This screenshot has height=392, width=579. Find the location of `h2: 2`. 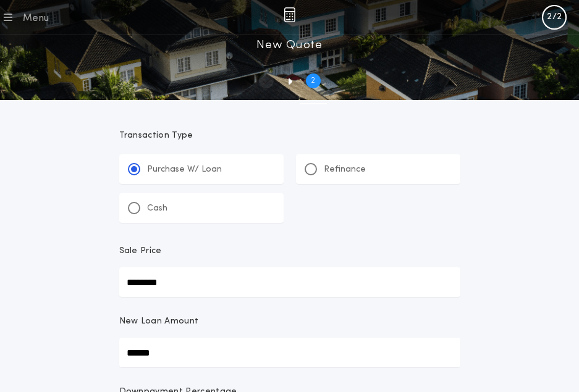

h2: 2 is located at coordinates (313, 81).